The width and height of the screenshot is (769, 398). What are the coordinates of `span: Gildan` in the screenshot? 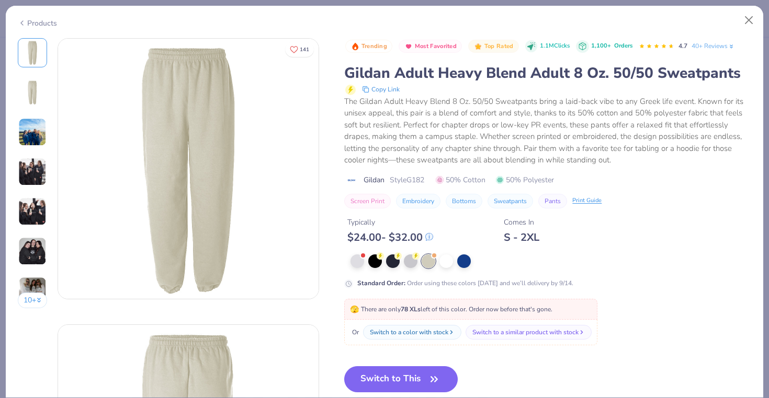 It's located at (374, 180).